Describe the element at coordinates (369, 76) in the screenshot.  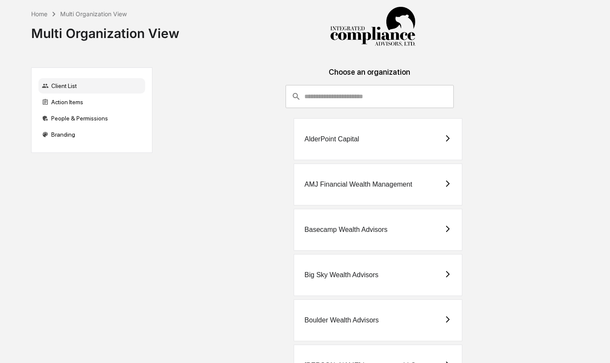
I see `div: Choose an organization` at that location.